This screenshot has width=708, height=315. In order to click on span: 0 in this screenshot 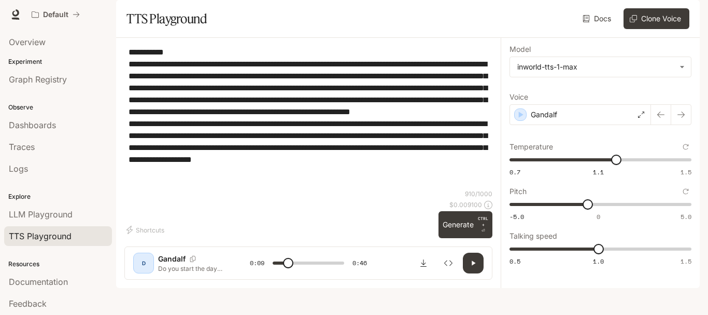, I will do `click(598, 216)`.